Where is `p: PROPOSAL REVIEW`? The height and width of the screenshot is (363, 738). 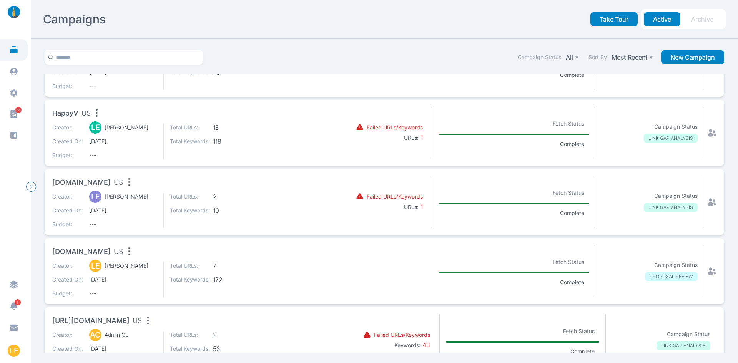
p: PROPOSAL REVIEW is located at coordinates (671, 277).